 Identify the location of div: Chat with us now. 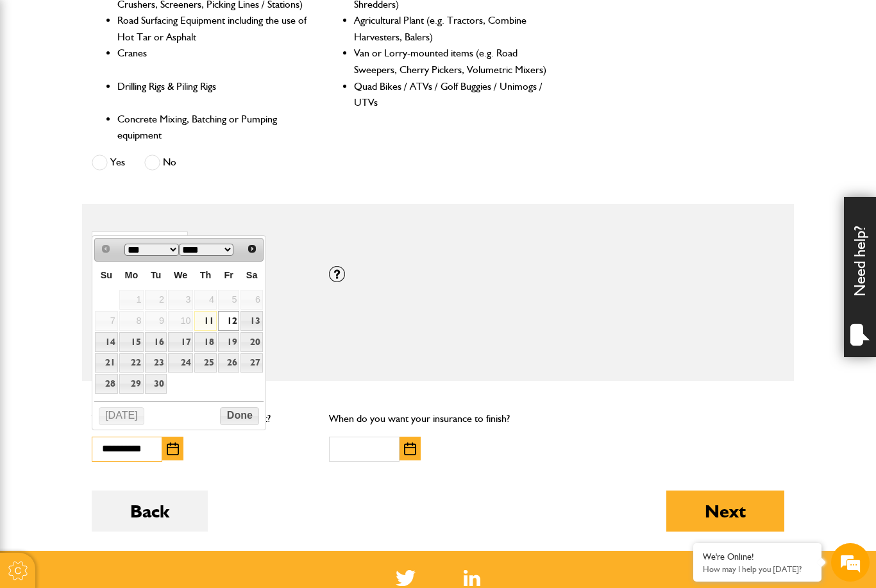
(141, 81).